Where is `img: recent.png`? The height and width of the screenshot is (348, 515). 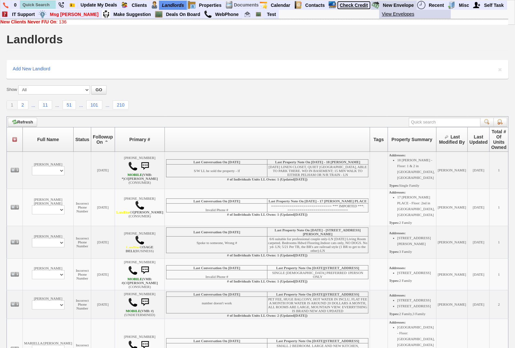
img: recent.png is located at coordinates (421, 5).